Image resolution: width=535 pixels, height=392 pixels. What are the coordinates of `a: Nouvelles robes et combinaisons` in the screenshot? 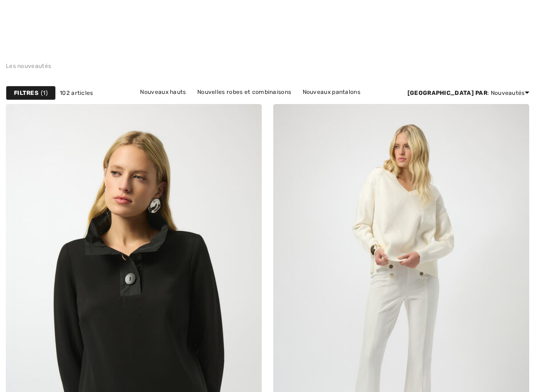 It's located at (244, 92).